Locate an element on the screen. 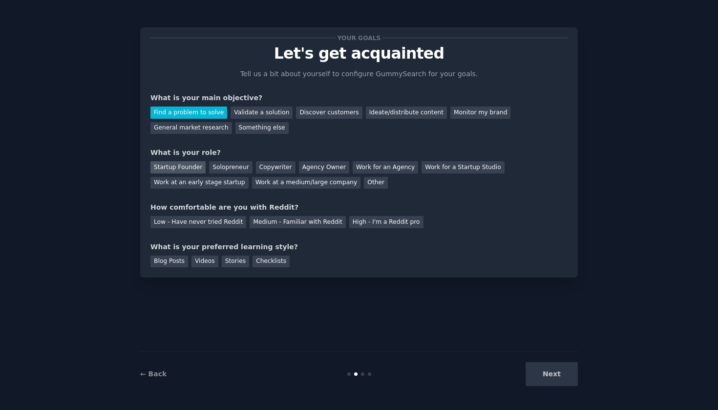 The height and width of the screenshot is (410, 718). div: What is your preferred learning style? is located at coordinates (359, 247).